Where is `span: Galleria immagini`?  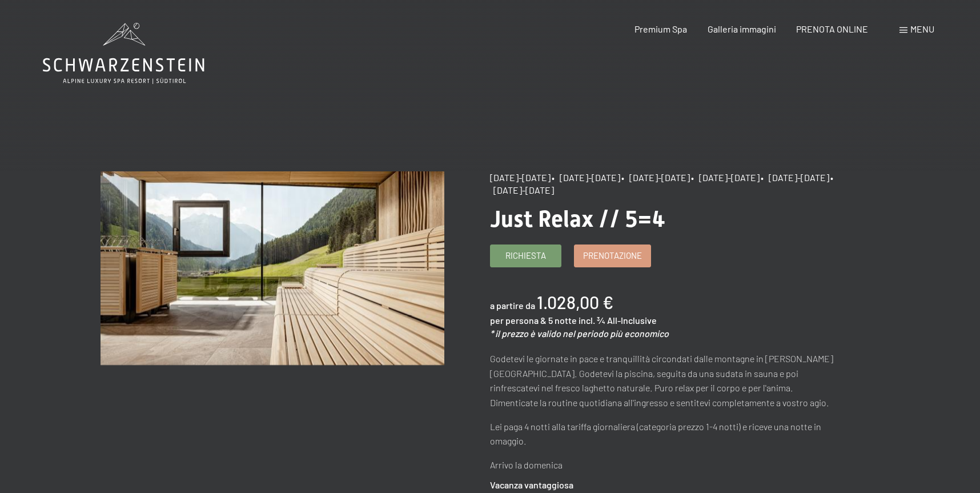 span: Galleria immagini is located at coordinates (741, 29).